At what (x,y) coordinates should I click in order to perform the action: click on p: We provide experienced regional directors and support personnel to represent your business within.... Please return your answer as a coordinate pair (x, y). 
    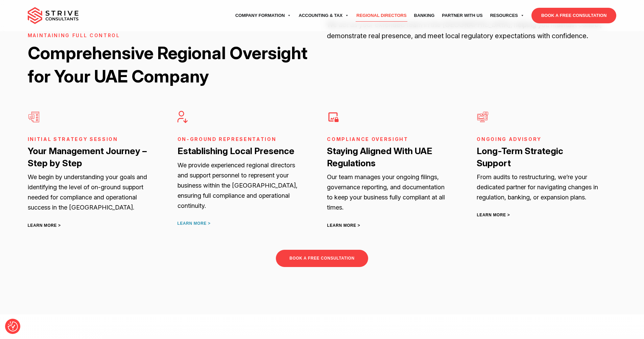
    Looking at the image, I should click on (238, 185).